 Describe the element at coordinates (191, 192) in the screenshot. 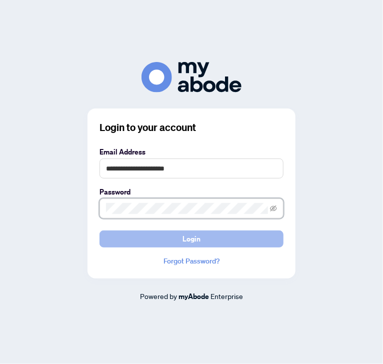

I see `label: Password` at that location.